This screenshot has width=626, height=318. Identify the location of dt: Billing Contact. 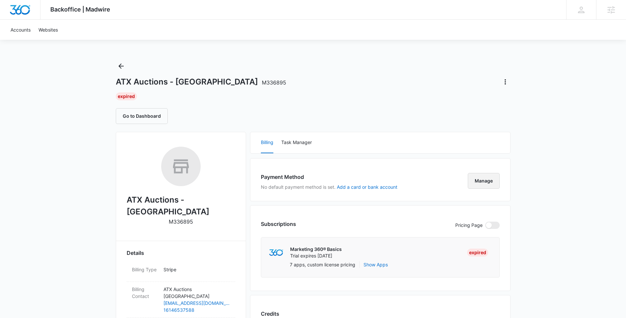
(145, 293).